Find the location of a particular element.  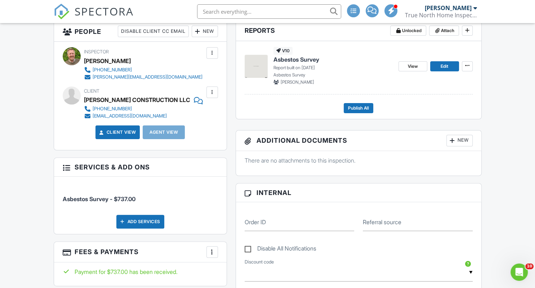

label: Discount code is located at coordinates (259, 262).